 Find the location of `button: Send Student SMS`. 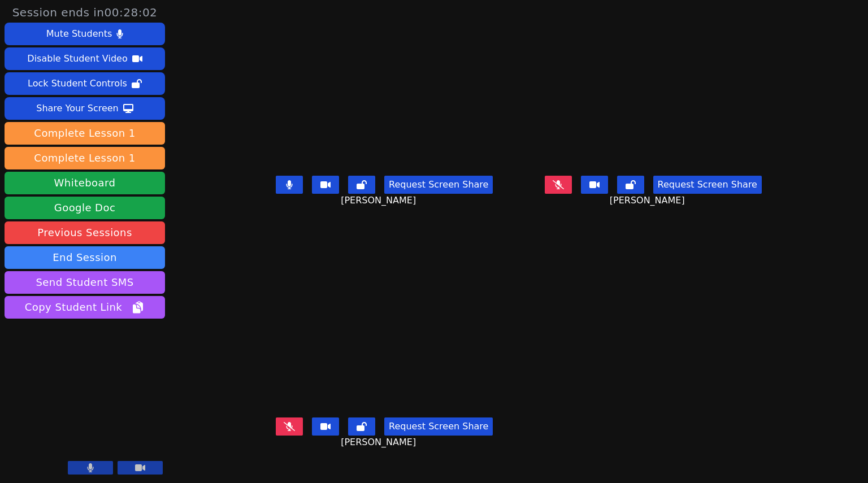

button: Send Student SMS is located at coordinates (84, 282).